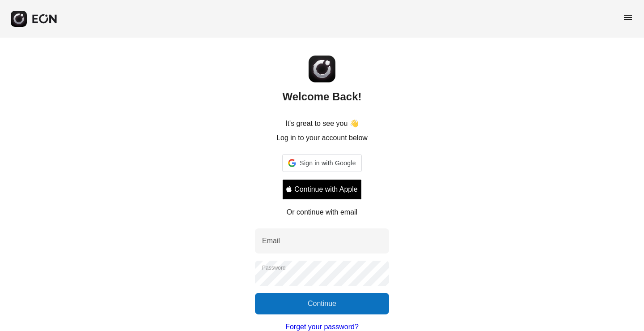  Describe the element at coordinates (322, 212) in the screenshot. I see `p: Or continue with email` at that location.